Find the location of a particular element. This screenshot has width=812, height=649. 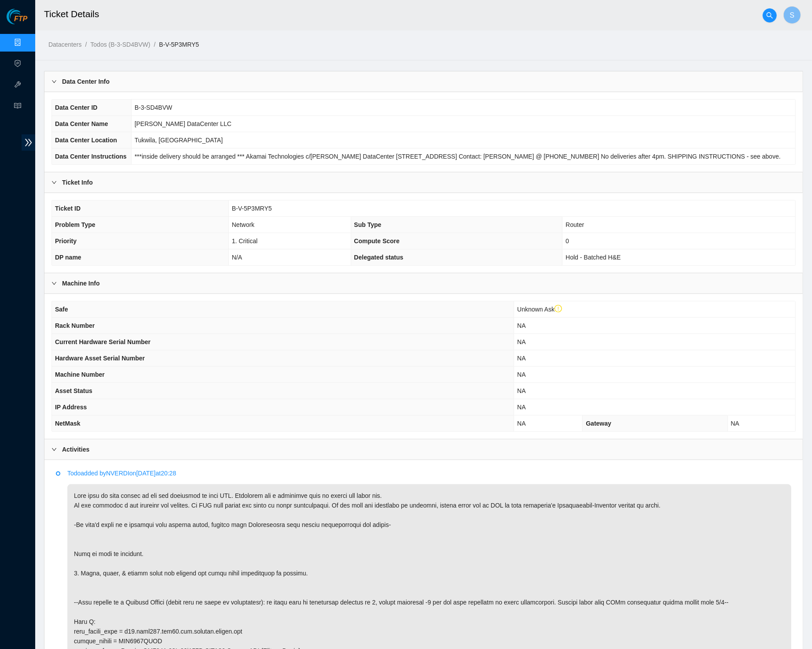

span: 0 is located at coordinates (567, 241).